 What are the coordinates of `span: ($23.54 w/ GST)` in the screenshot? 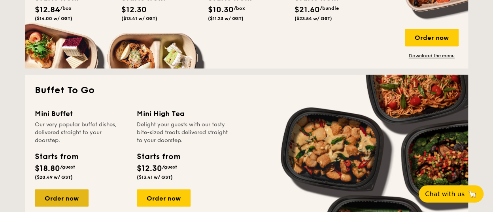 It's located at (313, 19).